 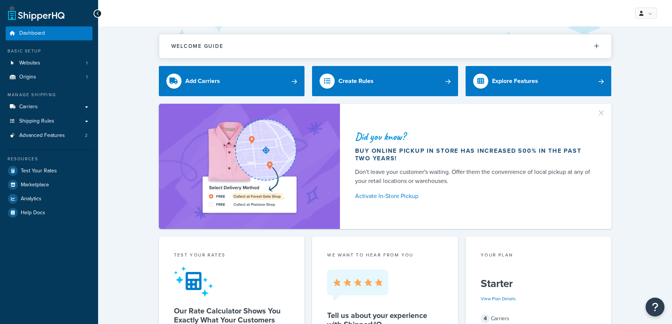 What do you see at coordinates (49, 121) in the screenshot?
I see `a: Shipping Rules` at bounding box center [49, 121].